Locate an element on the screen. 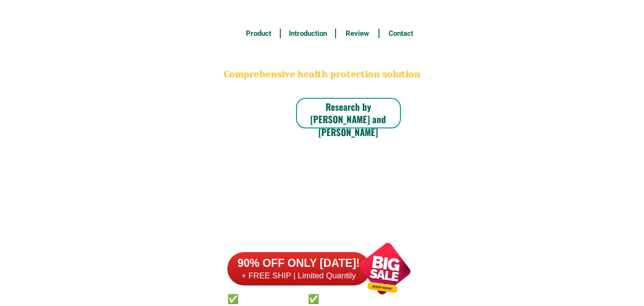 Image resolution: width=644 pixels, height=306 pixels. h2: BONA VITA COFFEE is located at coordinates (322, 57).